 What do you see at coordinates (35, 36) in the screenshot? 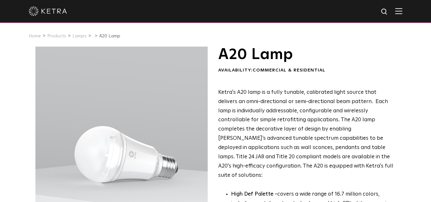
I see `a: Home` at bounding box center [35, 36].